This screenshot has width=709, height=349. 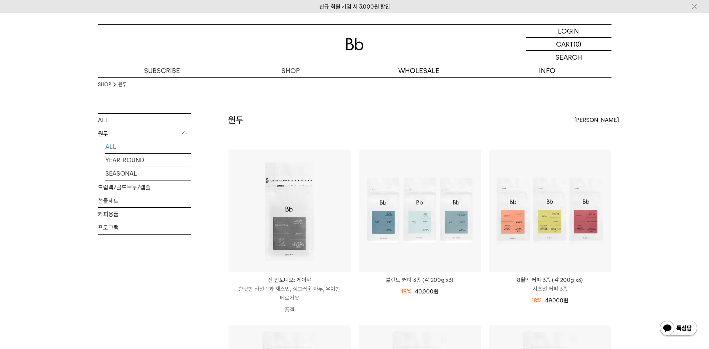 I want to click on p: WHOLESALE, so click(x=419, y=70).